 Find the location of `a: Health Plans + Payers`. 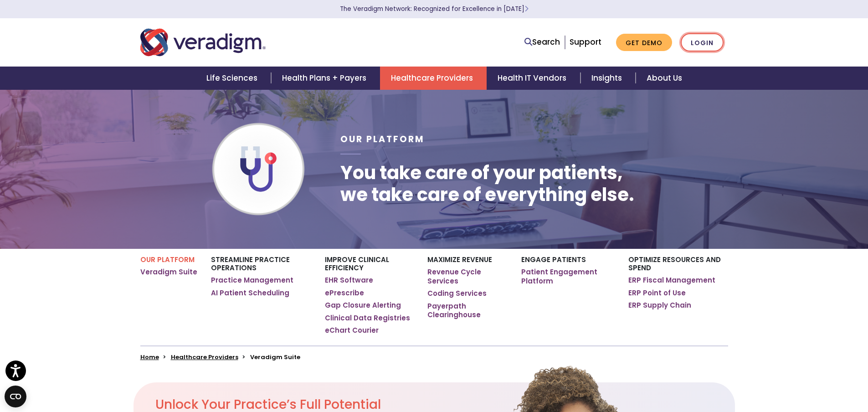

a: Health Plans + Payers is located at coordinates (326, 78).